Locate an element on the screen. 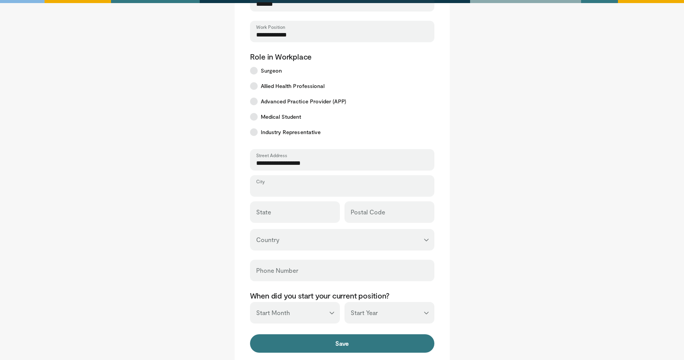  span: Surgeon is located at coordinates (272, 71).